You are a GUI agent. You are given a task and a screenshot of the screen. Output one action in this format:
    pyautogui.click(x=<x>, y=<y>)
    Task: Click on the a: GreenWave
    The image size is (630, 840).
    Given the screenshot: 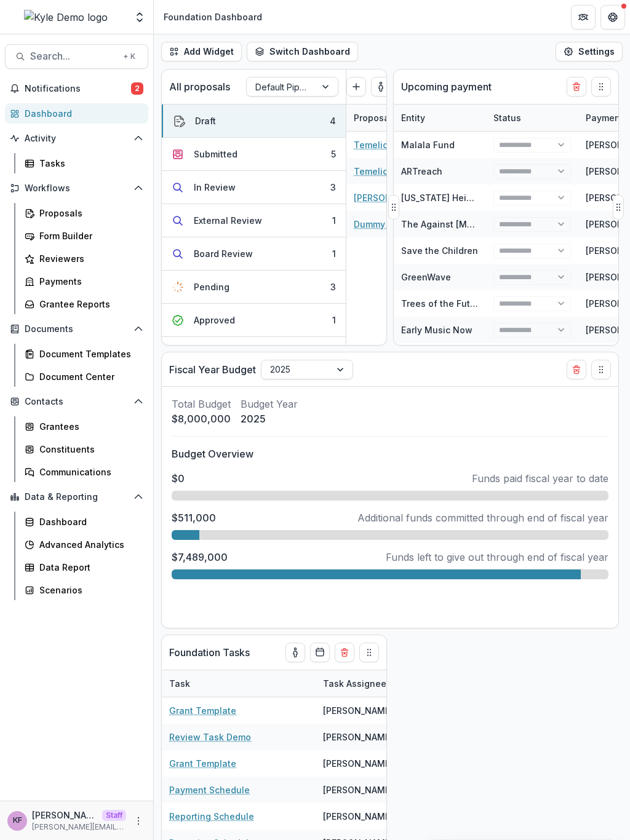 What is the action you would take?
    pyautogui.click(x=426, y=277)
    